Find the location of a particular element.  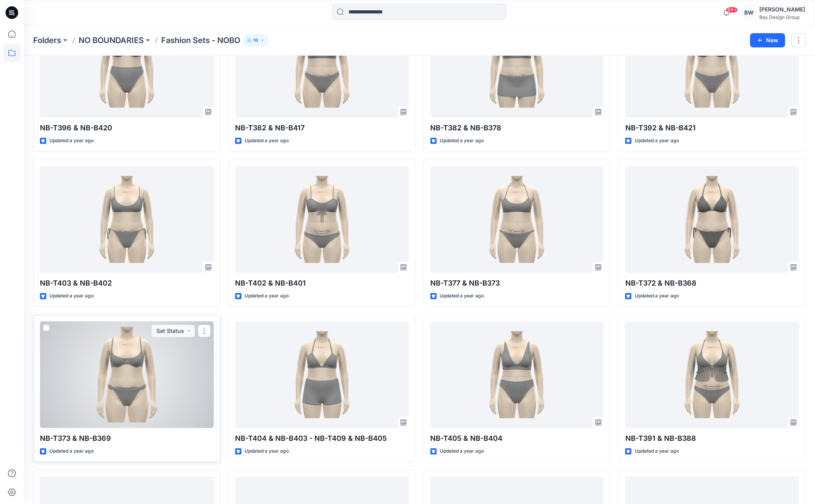

p: NB-T404 & NB-B403 - NB-T409 & NB-B405 is located at coordinates (322, 438).